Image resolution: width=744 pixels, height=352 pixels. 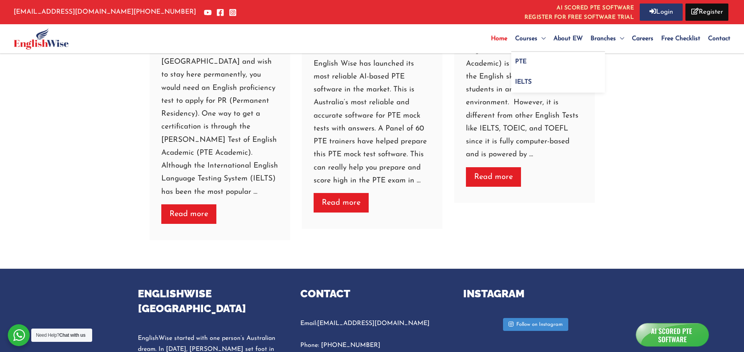 What do you see at coordinates (579, 8) in the screenshot?
I see `i: AI SCORED PTE SOFTWARE` at bounding box center [579, 8].